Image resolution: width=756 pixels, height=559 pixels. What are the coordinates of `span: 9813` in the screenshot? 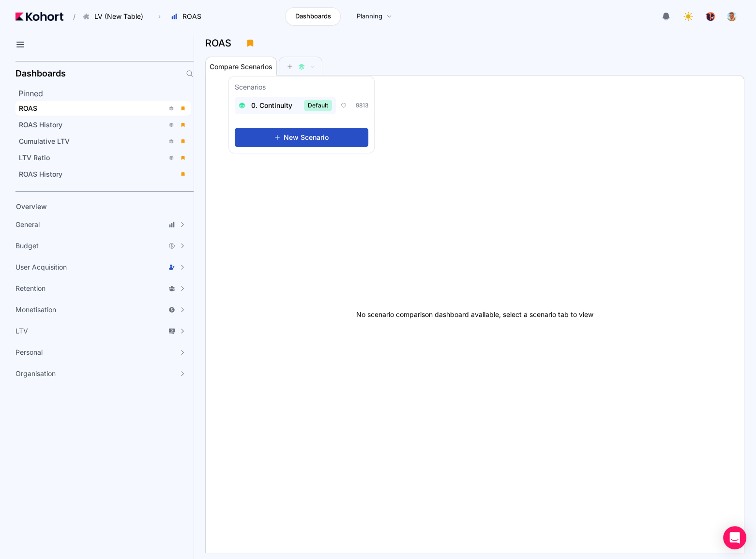 It's located at (362, 105).